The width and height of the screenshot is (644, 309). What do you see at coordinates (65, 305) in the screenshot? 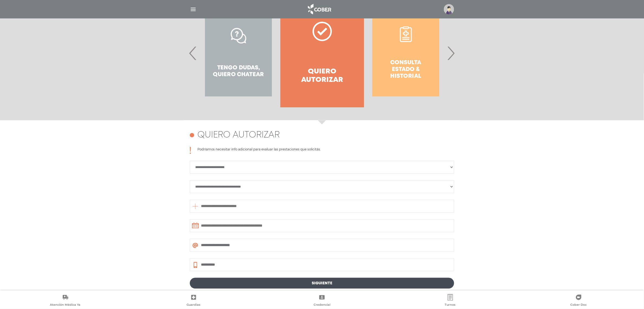
I see `span: Atención Médica Ya` at bounding box center [65, 305].